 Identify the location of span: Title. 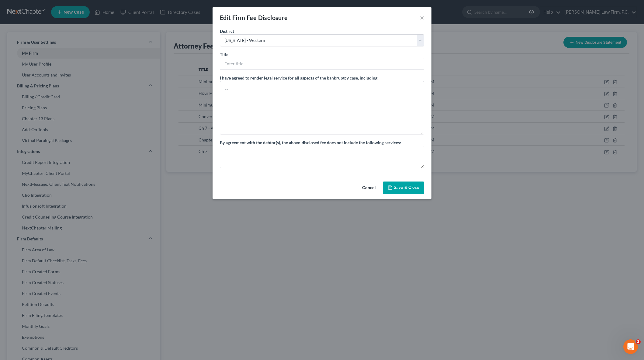
(224, 54).